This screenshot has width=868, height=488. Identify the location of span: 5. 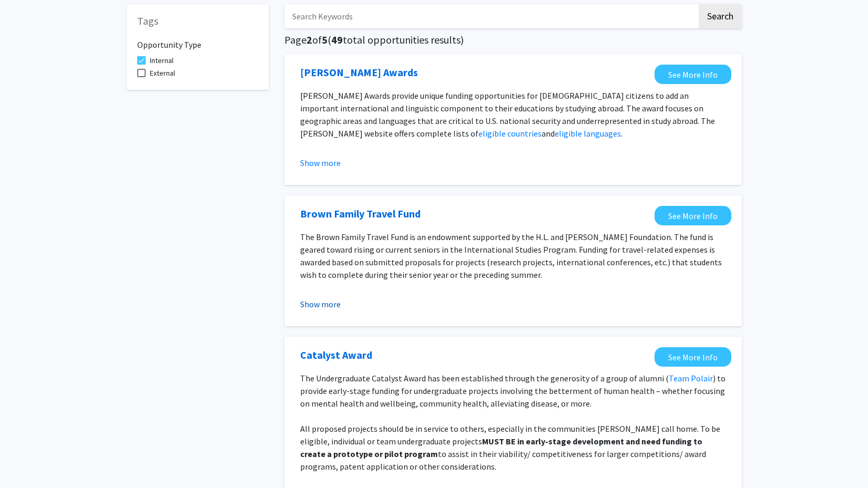
(325, 40).